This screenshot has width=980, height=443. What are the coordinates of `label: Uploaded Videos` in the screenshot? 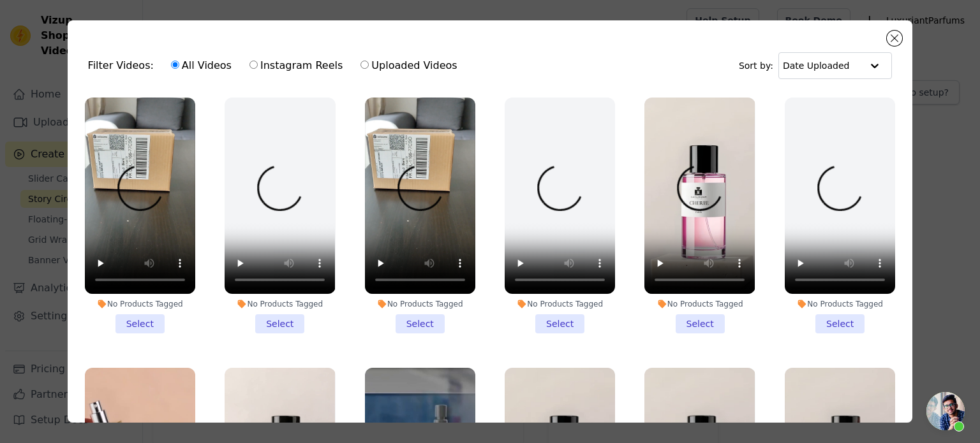 It's located at (409, 66).